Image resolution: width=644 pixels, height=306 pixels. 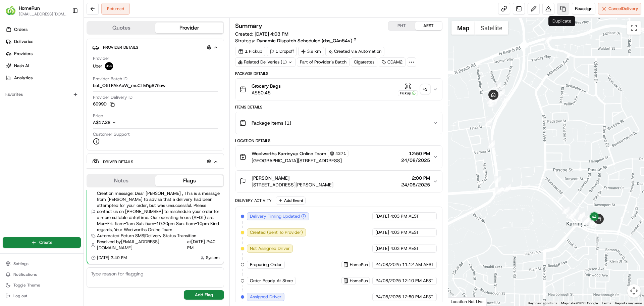 I want to click on div: 1 Dropoff, so click(x=282, y=52).